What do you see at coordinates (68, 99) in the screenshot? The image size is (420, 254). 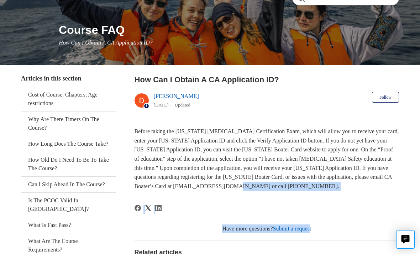 I see `a: Cost of Course, Chapters, Age restrictions` at bounding box center [68, 99].